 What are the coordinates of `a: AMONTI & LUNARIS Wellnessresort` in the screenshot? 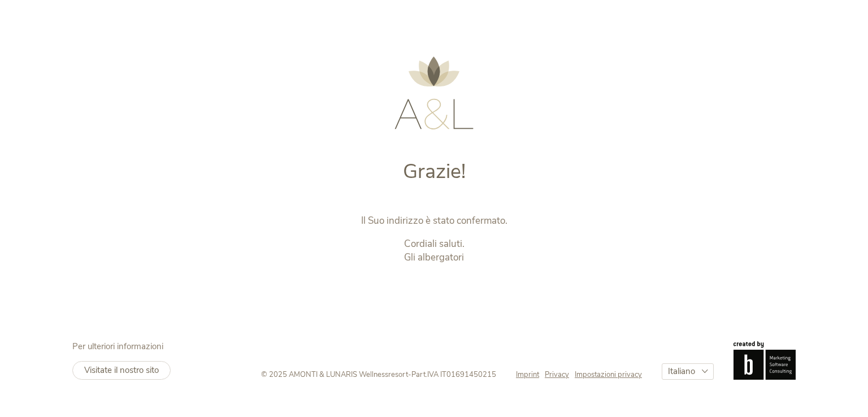 It's located at (434, 92).